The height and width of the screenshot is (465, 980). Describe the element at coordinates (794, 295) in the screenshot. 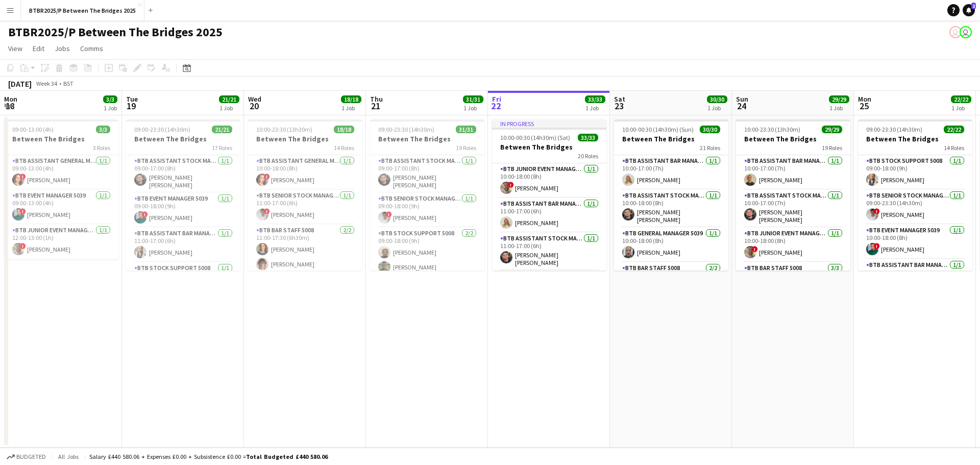

I see `app-card-role: BTB Bar Staff 50083/3` at that location.